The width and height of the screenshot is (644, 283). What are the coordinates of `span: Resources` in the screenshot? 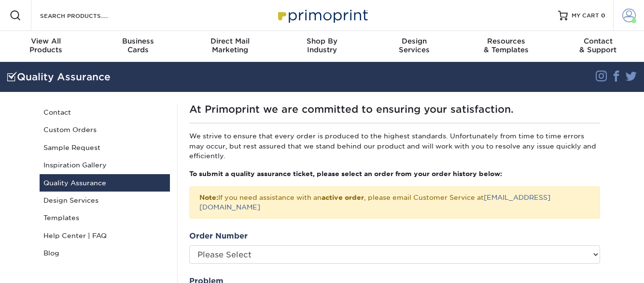 It's located at (506, 41).